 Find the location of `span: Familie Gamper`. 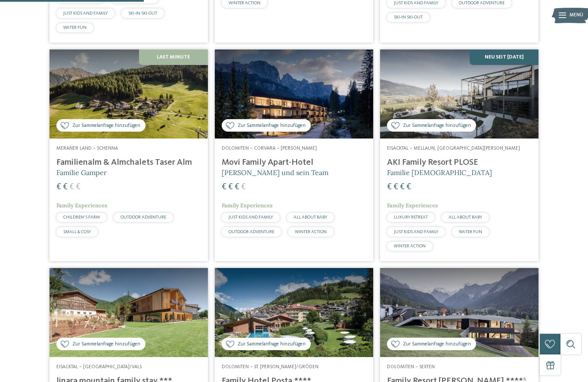

span: Familie Gamper is located at coordinates (81, 172).